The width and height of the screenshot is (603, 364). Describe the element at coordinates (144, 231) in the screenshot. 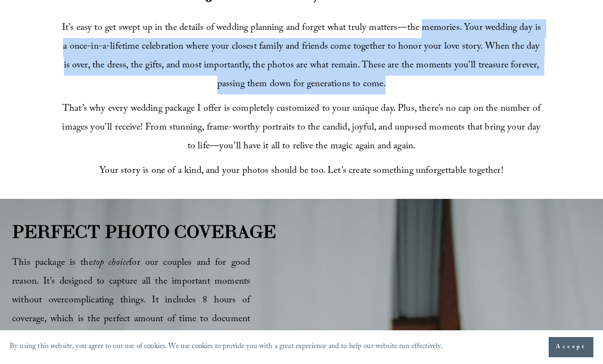

I see `strong: PERFECT PHOTO COVERAGE` at that location.